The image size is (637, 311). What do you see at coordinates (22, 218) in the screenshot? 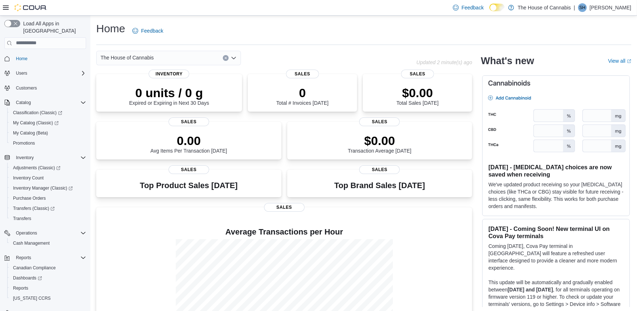
I see `a: Transfers` at bounding box center [22, 218].